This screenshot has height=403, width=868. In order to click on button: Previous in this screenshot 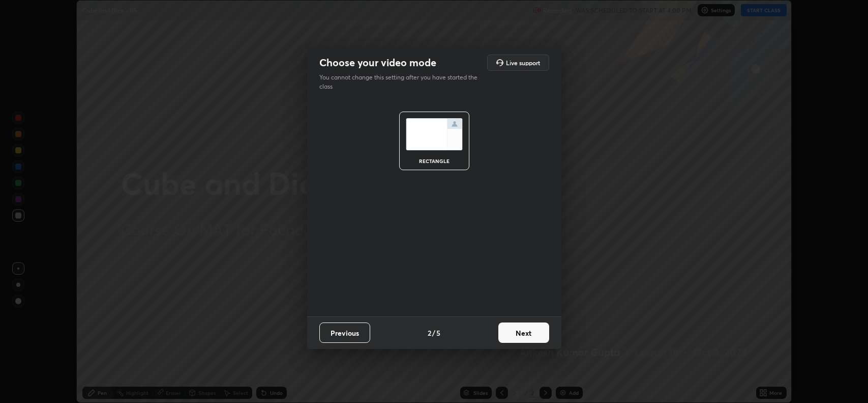, I will do `click(344, 332)`.